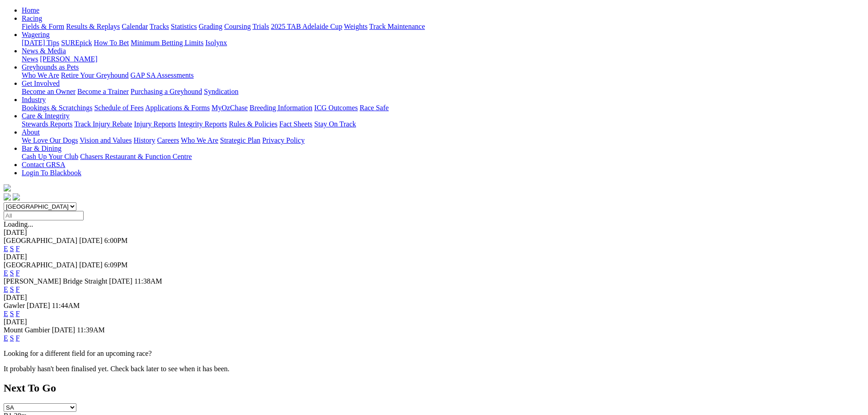 The width and height of the screenshot is (868, 415). Describe the element at coordinates (238, 26) in the screenshot. I see `a: Coursing` at that location.